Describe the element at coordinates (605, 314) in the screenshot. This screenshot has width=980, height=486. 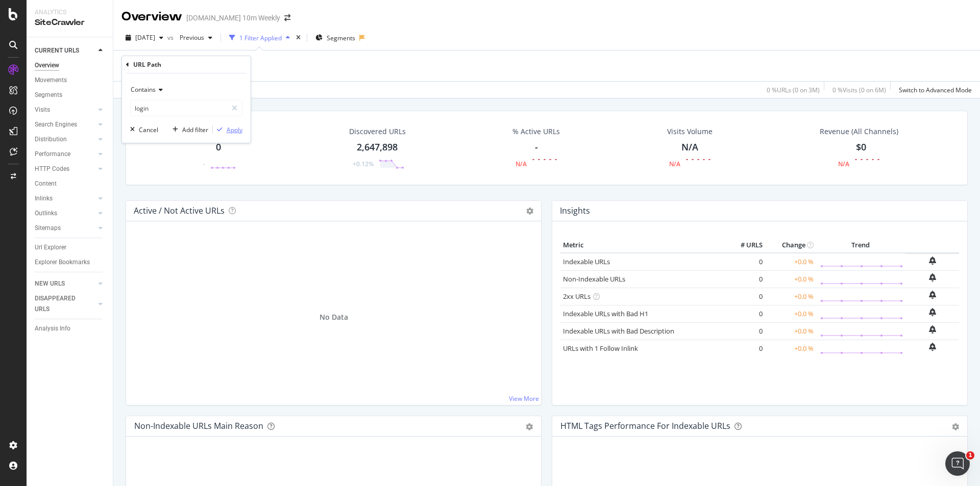
I see `a: Indexable URLs with Bad H1` at that location.